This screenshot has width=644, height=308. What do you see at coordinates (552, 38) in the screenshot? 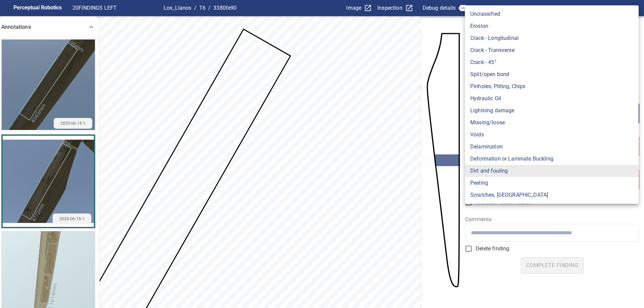
I see `li: Crack - Longitudinal` at bounding box center [552, 38].